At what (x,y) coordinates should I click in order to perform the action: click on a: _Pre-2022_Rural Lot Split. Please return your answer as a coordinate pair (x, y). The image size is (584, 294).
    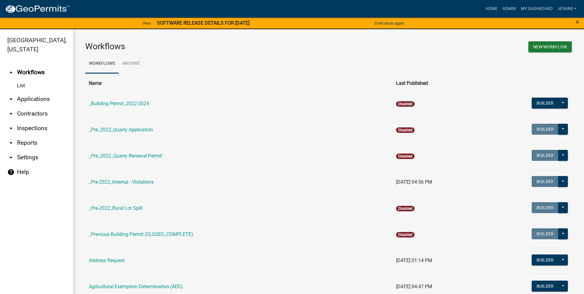
    Looking at the image, I should click on (116, 208).